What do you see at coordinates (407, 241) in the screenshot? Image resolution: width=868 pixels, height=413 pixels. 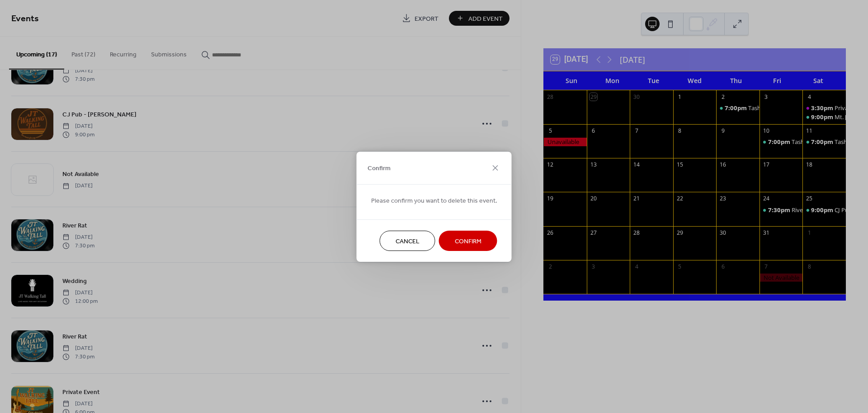 I see `span: Cancel` at bounding box center [407, 241].